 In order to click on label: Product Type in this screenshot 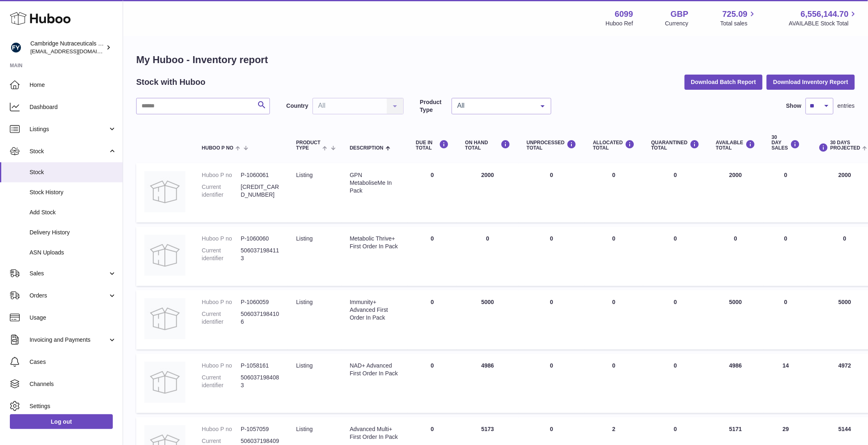, I will do `click(434, 106)`.